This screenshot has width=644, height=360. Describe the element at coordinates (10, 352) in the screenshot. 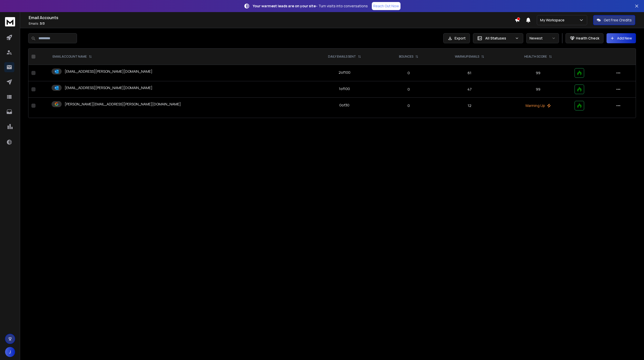

I see `button: J` at that location.